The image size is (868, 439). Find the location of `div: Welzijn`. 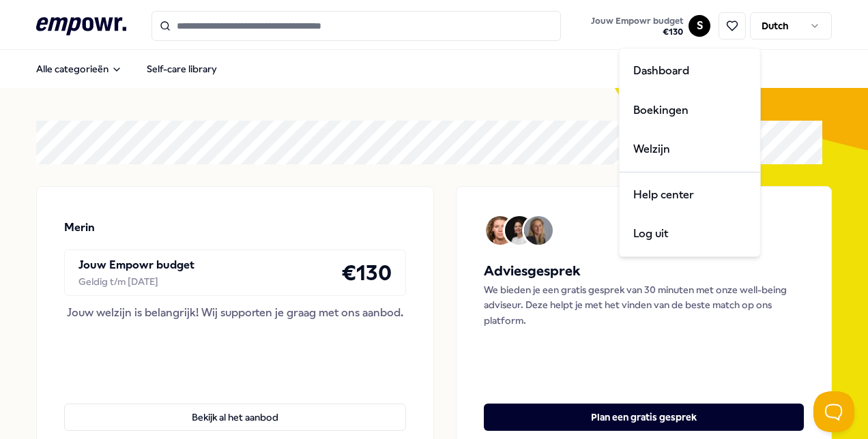

div: Welzijn is located at coordinates (690, 150).